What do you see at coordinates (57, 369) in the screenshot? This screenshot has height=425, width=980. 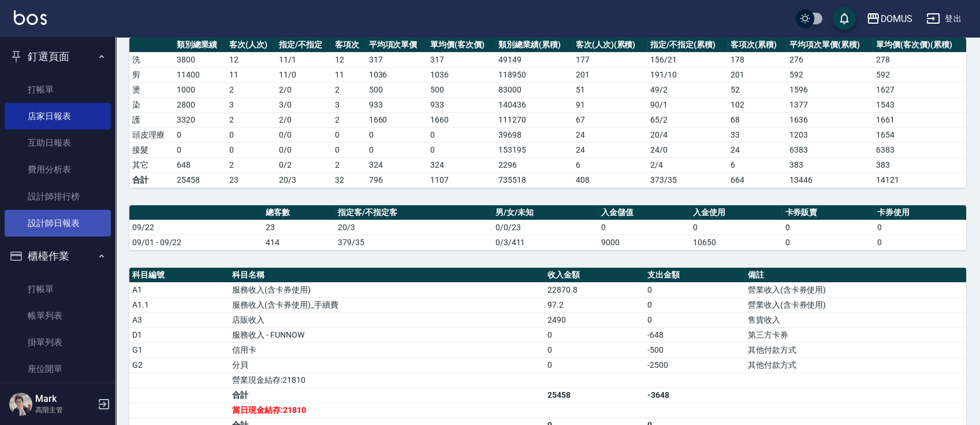 I see `a: 座位開單` at bounding box center [57, 369].